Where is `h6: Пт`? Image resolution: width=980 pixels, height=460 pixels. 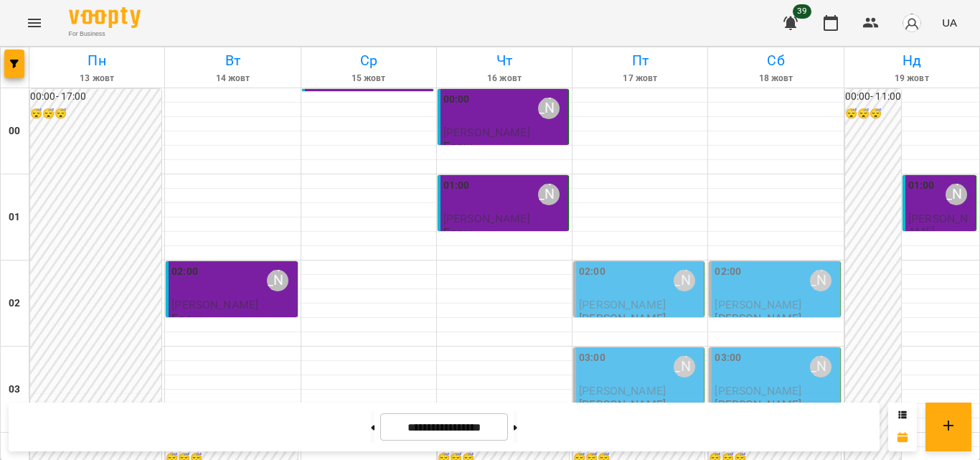
h6: Пт is located at coordinates (640, 61).